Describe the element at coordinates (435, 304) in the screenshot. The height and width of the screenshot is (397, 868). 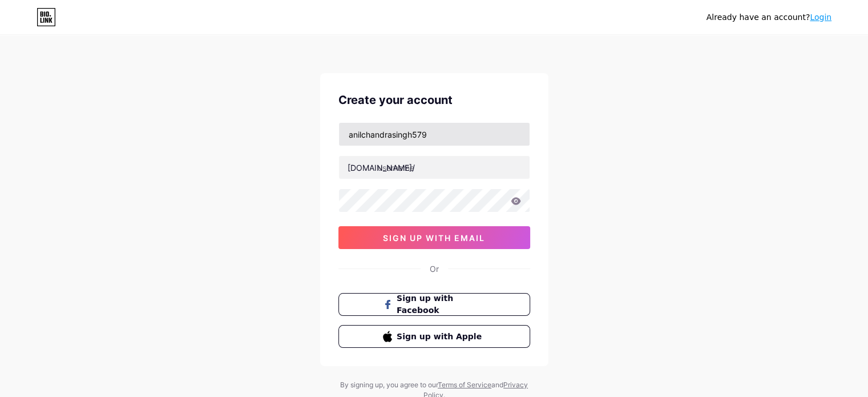
I see `button: Sign up with Facebook` at that location.